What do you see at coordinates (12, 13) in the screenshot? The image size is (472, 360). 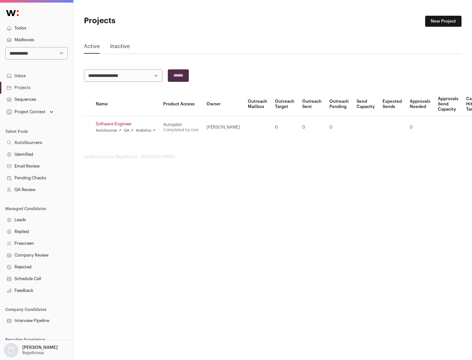 I see `img: Wellfound` at bounding box center [12, 13].